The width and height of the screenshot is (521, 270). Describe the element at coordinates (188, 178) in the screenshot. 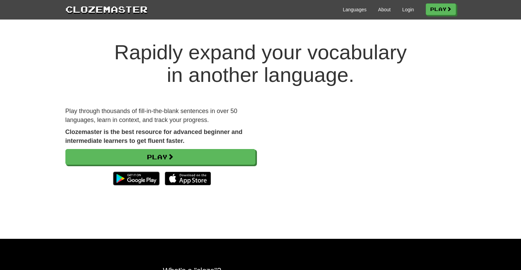

I see `img: Download_on_the_App_Store_Badge_US-UK_135x40-25178aeef6eb6b83b96f5f2d004eda3bffbb37122de64afbaef7...` at that location.